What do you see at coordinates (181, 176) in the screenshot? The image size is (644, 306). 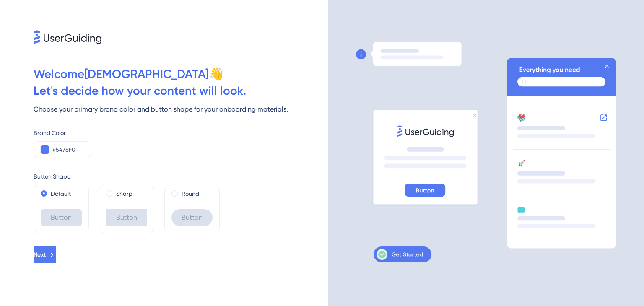 I see `div: Button Shape` at bounding box center [181, 176].